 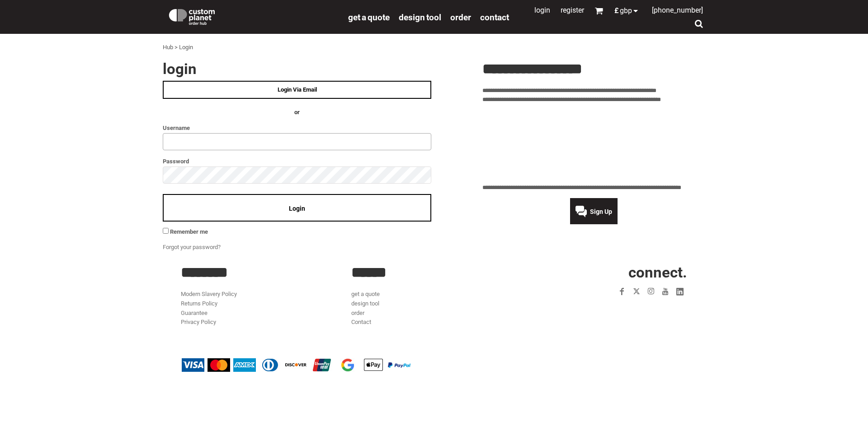 What do you see at coordinates (209, 294) in the screenshot?
I see `a: Modern Slavery Policy` at bounding box center [209, 294].